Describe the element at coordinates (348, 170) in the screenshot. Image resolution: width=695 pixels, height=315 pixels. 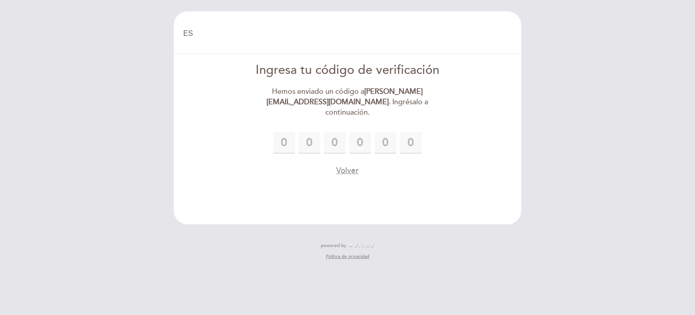
I see `button: Volver` at that location.